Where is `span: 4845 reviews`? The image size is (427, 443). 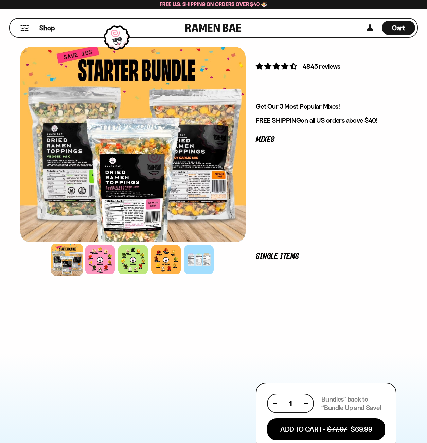 span: 4845 reviews is located at coordinates (321, 66).